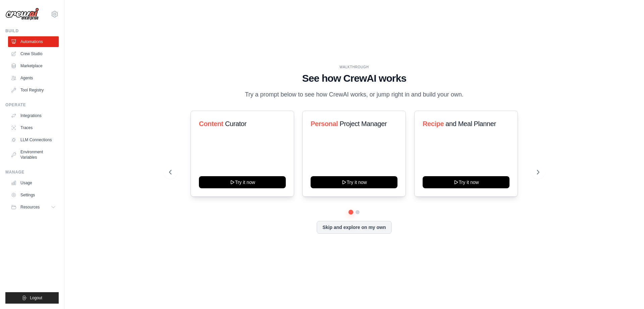 The width and height of the screenshot is (644, 309). What do you see at coordinates (33, 90) in the screenshot?
I see `a: Tool Registry` at bounding box center [33, 90].